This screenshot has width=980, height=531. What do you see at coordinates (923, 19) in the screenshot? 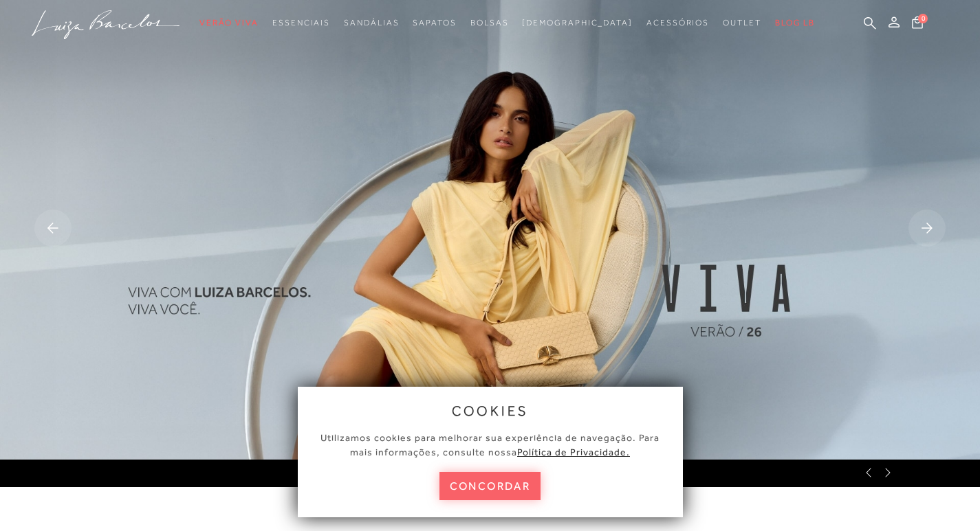
I see `span: 0` at bounding box center [923, 19].